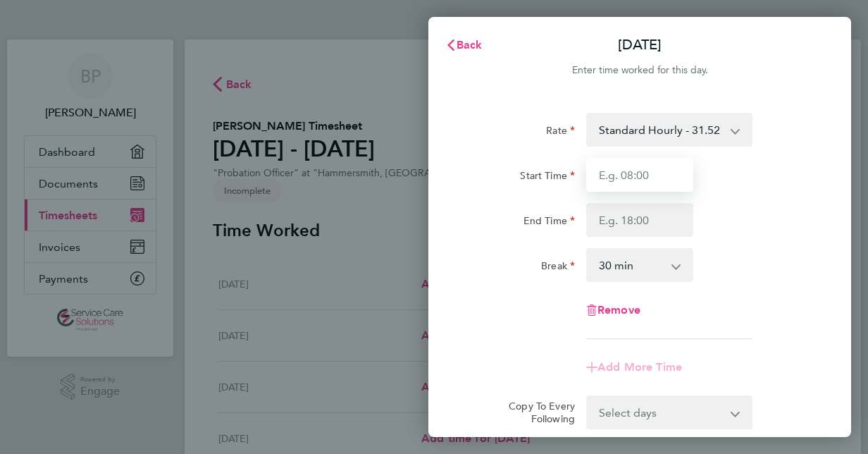 The height and width of the screenshot is (454, 868). Describe the element at coordinates (640, 220) in the screenshot. I see `input: E.g. 18:00` at that location.